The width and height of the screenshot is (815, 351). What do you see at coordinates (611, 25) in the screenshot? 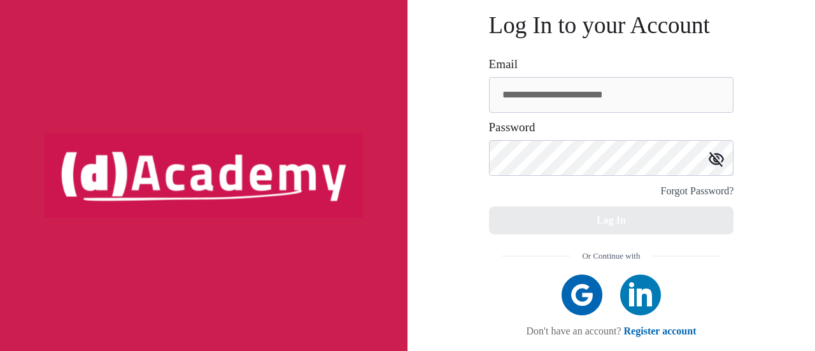
I see `h3: Log In to your Account` at bounding box center [611, 25].